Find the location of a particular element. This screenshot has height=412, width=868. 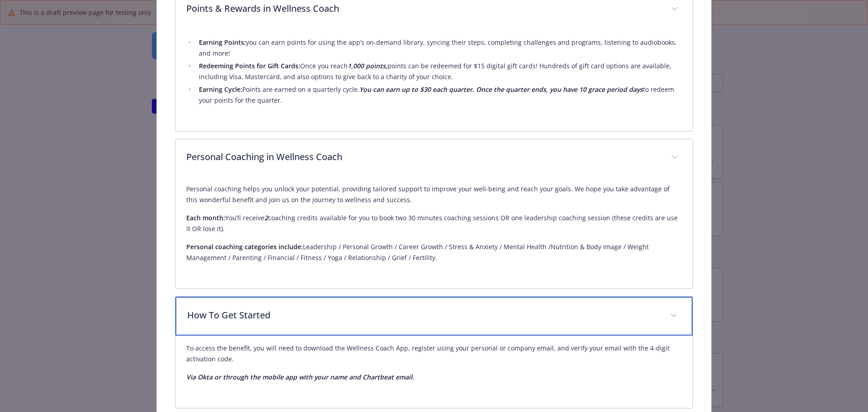

strong: You can earn up to $30 each quarter. Once the quarter ends, you have 10 grace period days is located at coordinates (501, 89).